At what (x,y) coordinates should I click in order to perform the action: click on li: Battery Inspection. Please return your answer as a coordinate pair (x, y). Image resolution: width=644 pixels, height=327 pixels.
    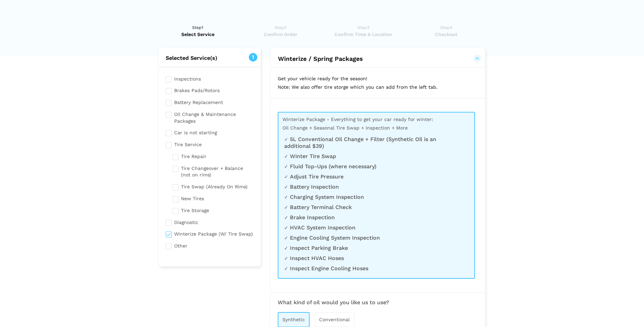
    Looking at the image, I should click on (373, 187).